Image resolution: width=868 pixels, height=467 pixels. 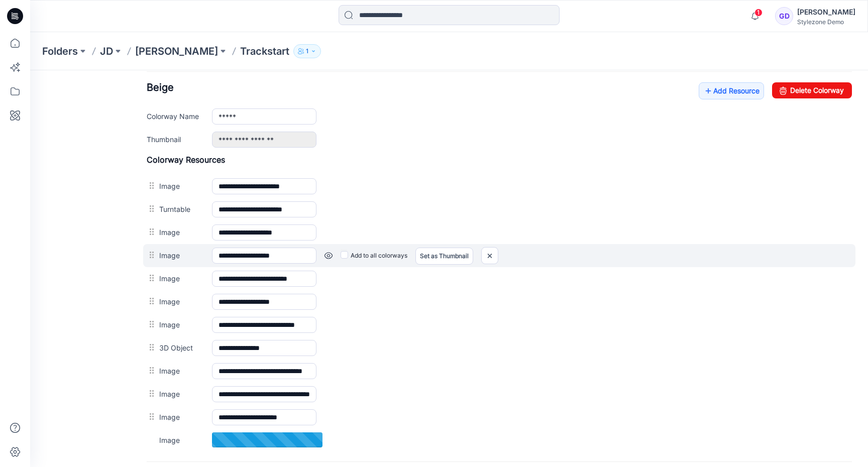 I want to click on a: JD, so click(x=106, y=51).